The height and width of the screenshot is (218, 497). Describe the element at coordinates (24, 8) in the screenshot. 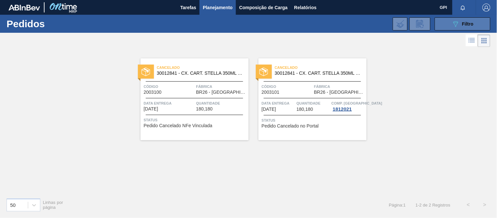

I see `img: TNhmsLtSVTkK8tSr43FrP2fwEKptu5GPRR3wAAAABJRU5ErkJggg==` at that location.